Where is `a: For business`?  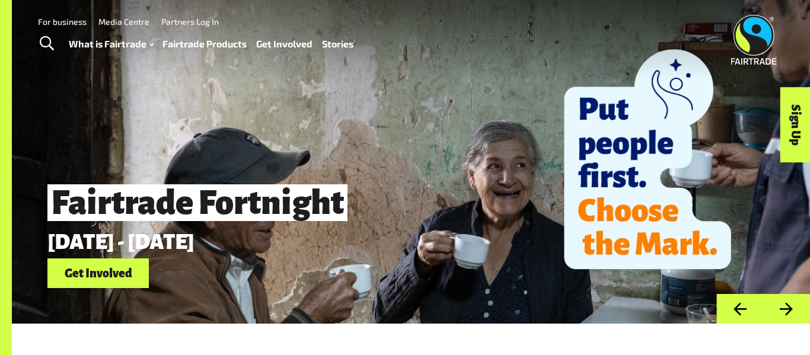
a: For business is located at coordinates (62, 21).